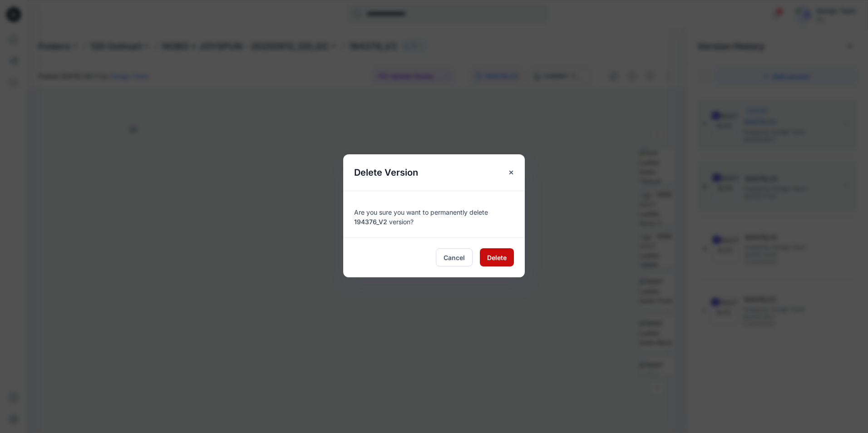 This screenshot has width=868, height=433. I want to click on div: Are you sure you want to permanently delete version?, so click(434, 214).